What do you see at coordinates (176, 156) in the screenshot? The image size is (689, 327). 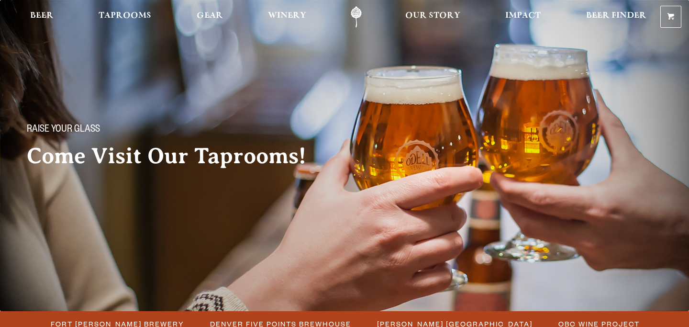 I see `h2: Come Visit Our Taprooms!` at bounding box center [176, 156].